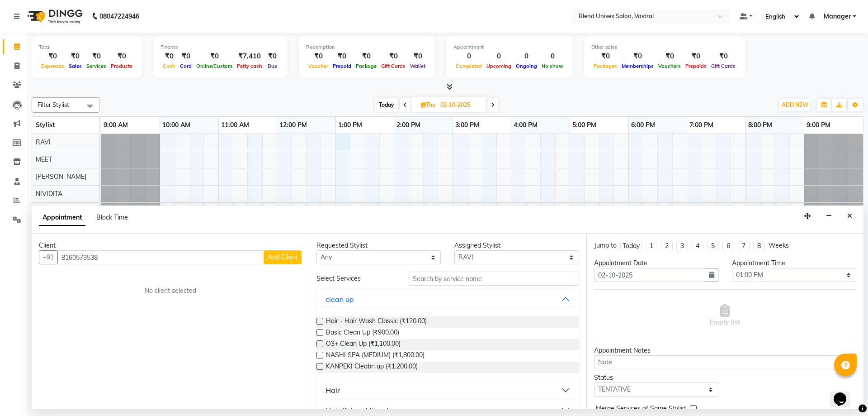  I want to click on div: Other sales, so click(665, 47).